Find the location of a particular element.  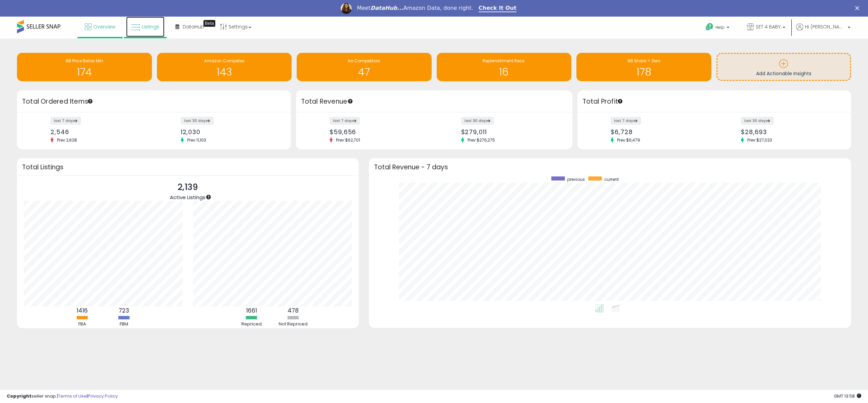

div: Meet Amazon Data, done right. is located at coordinates (415, 8).